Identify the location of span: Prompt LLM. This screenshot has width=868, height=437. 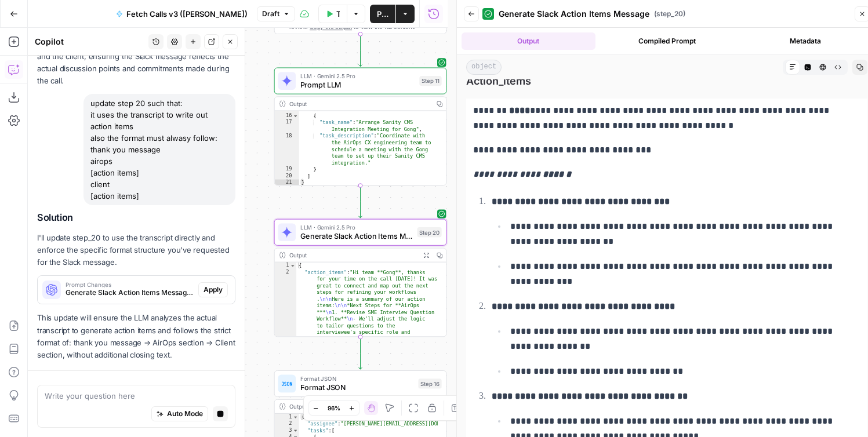
(357, 85).